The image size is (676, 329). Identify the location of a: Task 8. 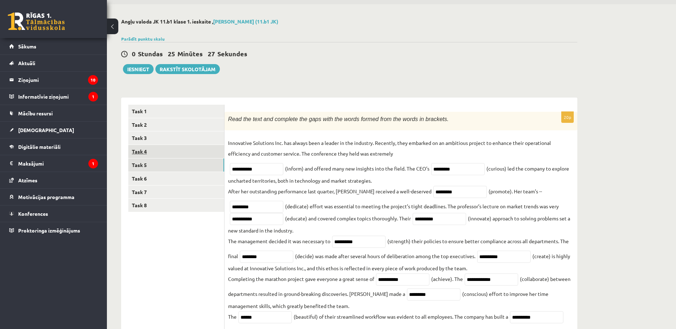
(176, 205).